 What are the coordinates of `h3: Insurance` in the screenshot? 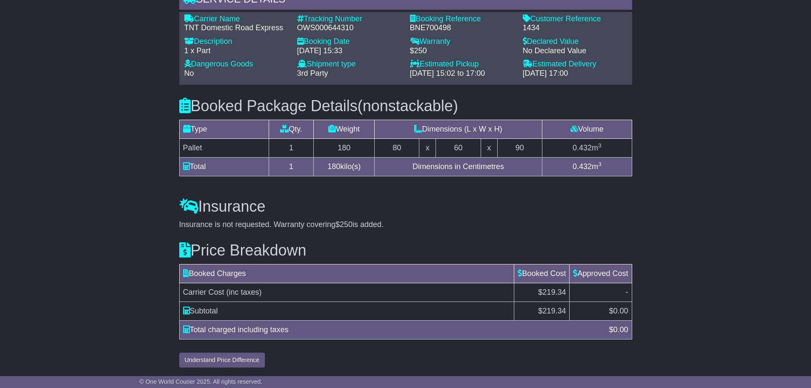 It's located at (406, 206).